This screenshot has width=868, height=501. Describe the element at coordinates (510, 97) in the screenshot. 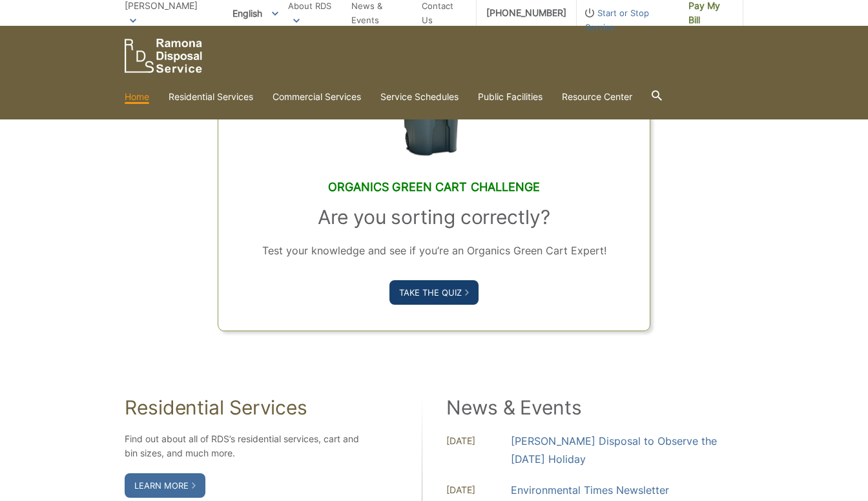

I see `a: Public Facilities` at that location.